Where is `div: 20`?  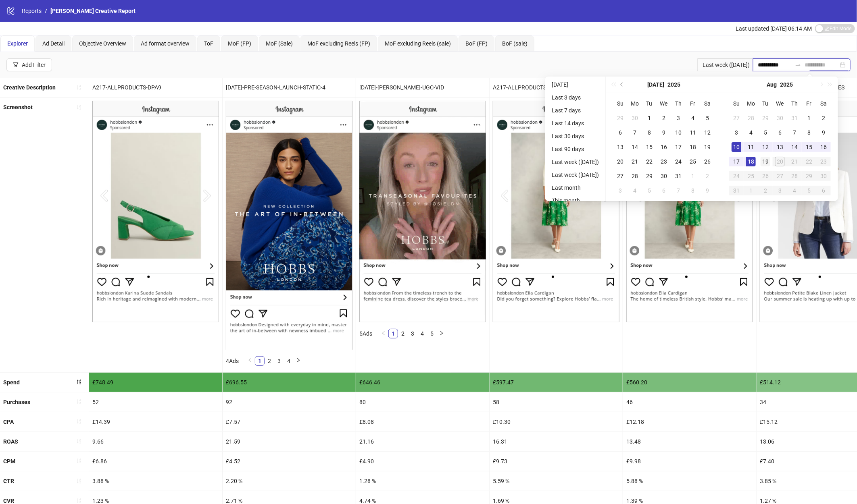
div: 20 is located at coordinates (780, 161).